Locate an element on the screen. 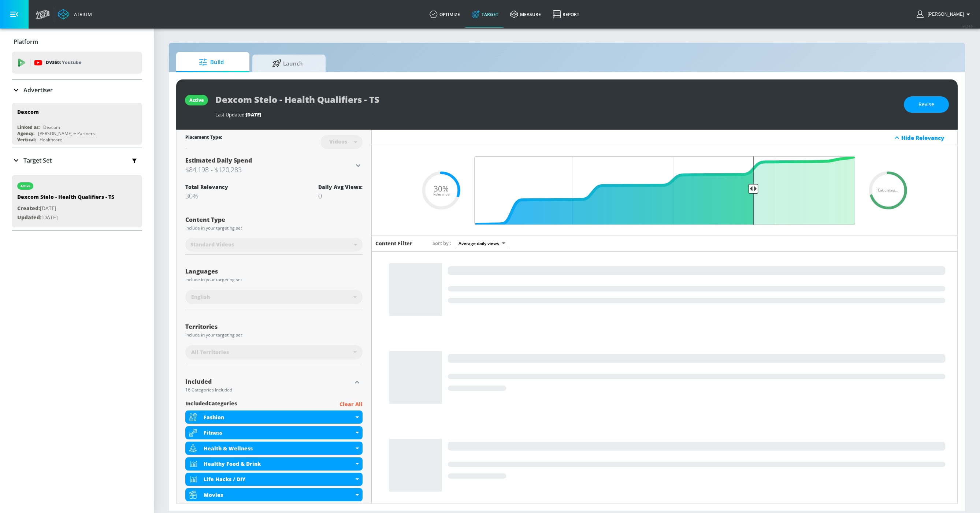  div: Last Updated: is located at coordinates (556, 115).